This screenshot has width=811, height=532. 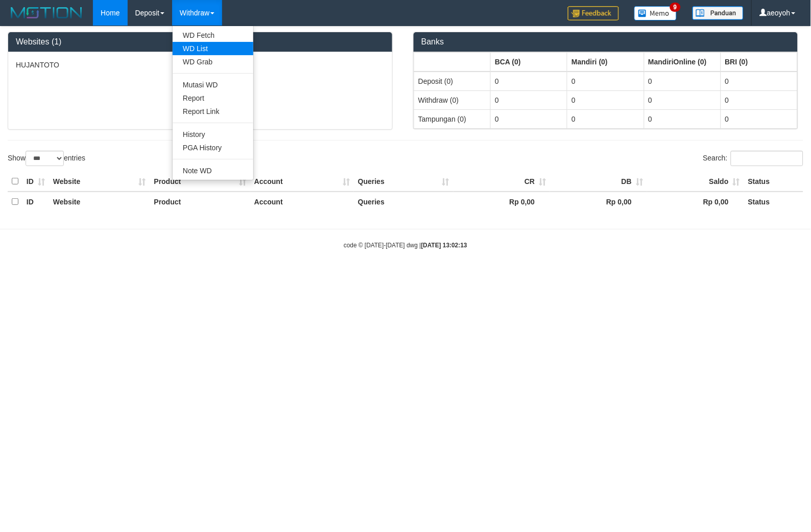 I want to click on a: Note WD, so click(x=213, y=170).